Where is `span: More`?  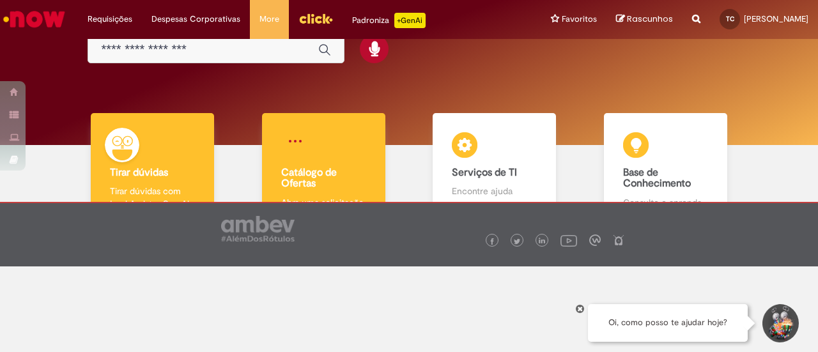 span: More is located at coordinates (269, 19).